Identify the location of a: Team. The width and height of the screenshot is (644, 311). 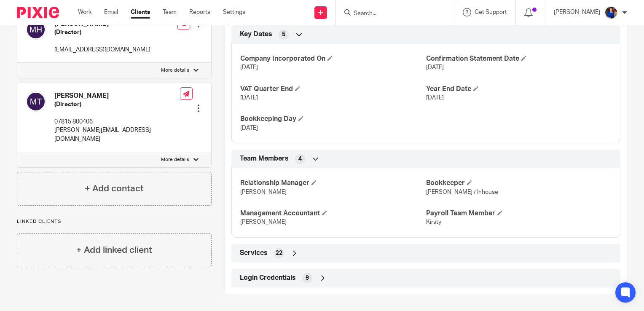
(170, 12).